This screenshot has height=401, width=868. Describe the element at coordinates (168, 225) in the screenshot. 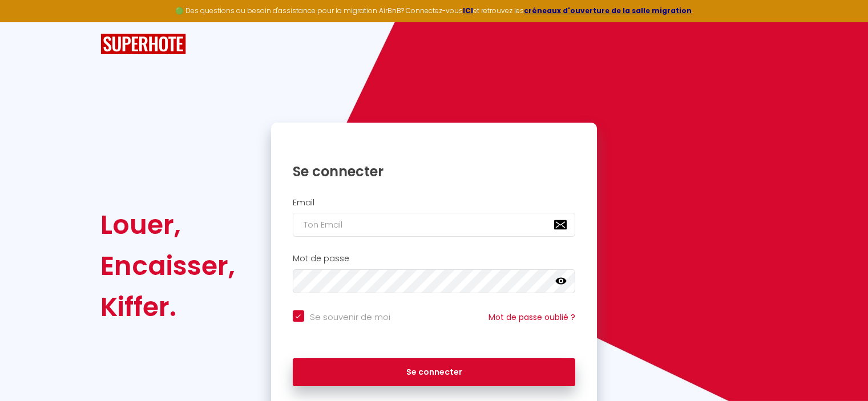

I see `div: Louer,` at that location.